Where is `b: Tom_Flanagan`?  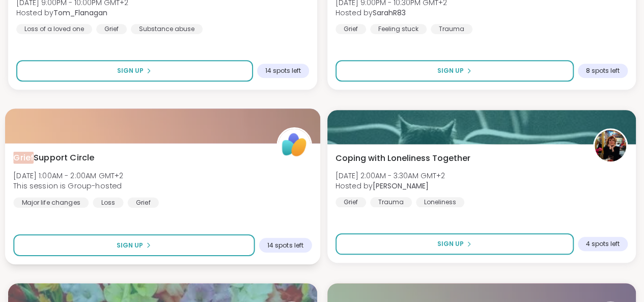
b: Tom_Flanagan is located at coordinates (80, 13).